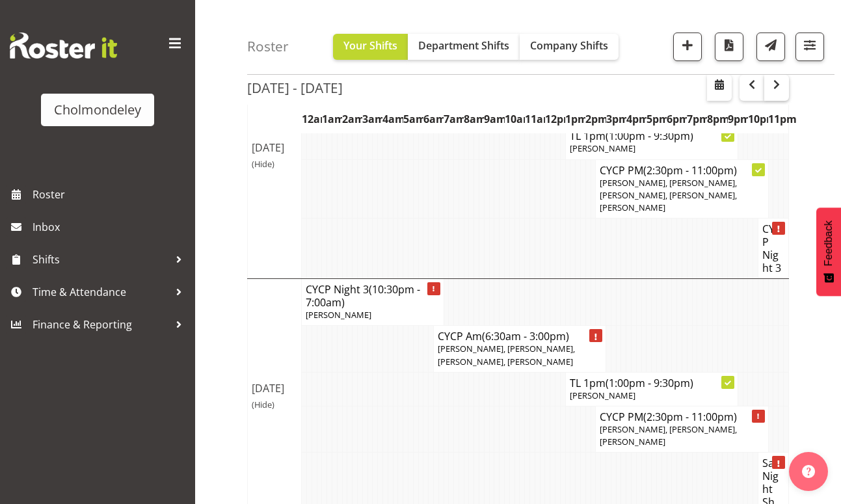 This screenshot has width=841, height=504. I want to click on button: Select a specific date within the roster., so click(719, 88).